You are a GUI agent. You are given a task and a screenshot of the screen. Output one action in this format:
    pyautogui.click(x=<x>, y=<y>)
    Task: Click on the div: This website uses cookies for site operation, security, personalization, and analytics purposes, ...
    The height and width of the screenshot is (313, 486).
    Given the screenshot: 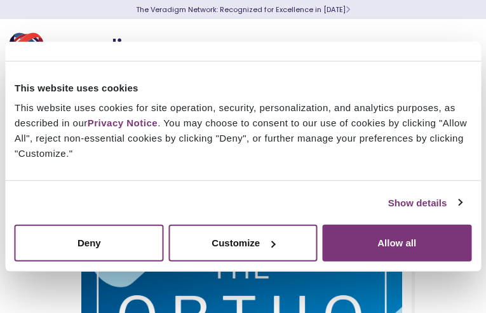 What is the action you would take?
    pyautogui.click(x=243, y=131)
    